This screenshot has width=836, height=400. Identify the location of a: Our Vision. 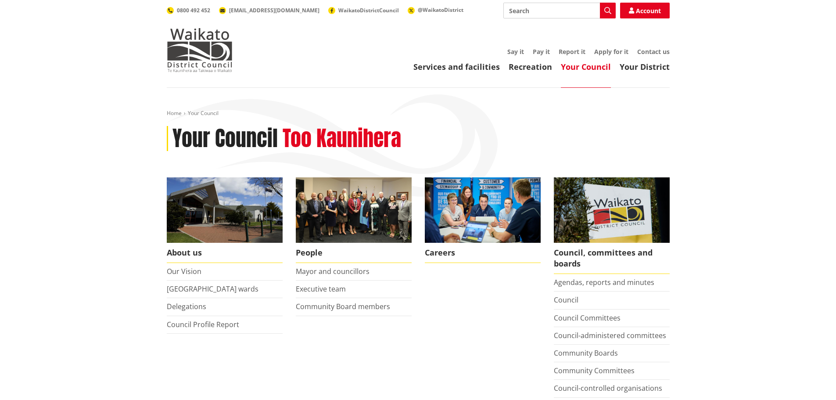
(184, 271).